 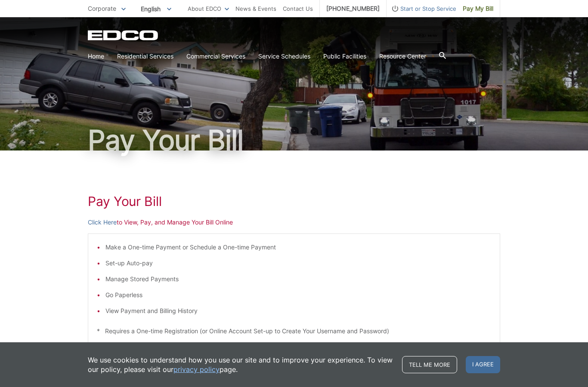 I want to click on a: Contact Us, so click(x=297, y=9).